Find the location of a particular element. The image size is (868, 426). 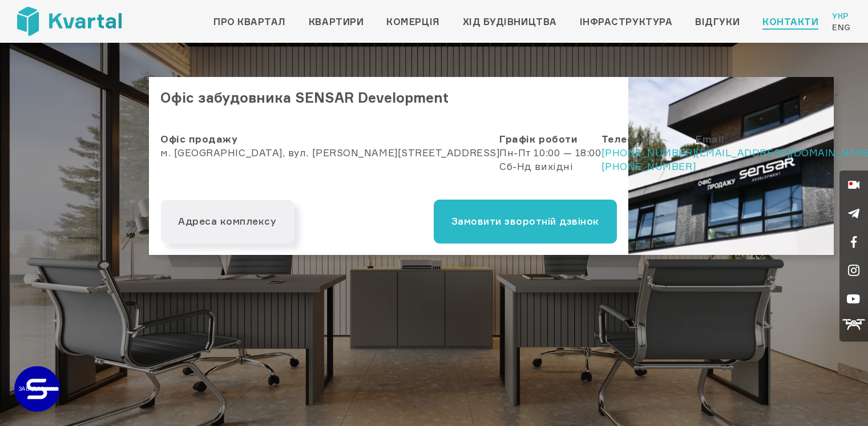

strong: Телефон is located at coordinates (625, 139).